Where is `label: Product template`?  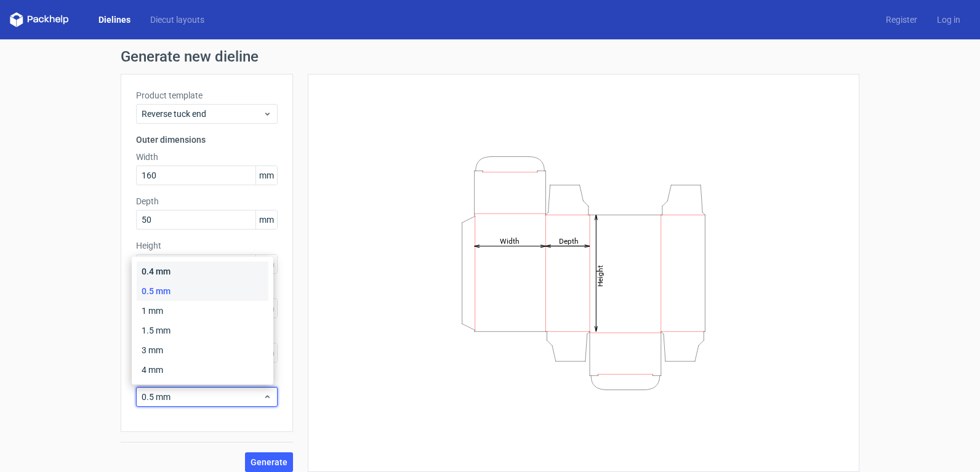
label: Product template is located at coordinates (207, 95).